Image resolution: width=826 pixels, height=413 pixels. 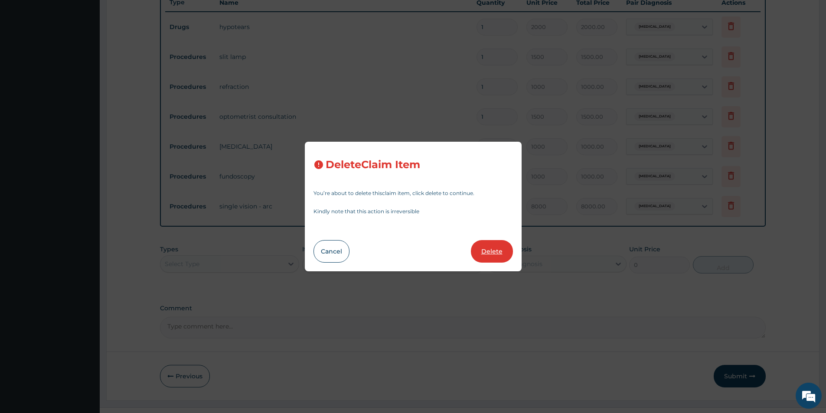 I want to click on span: We're online!, so click(x=85, y=153).